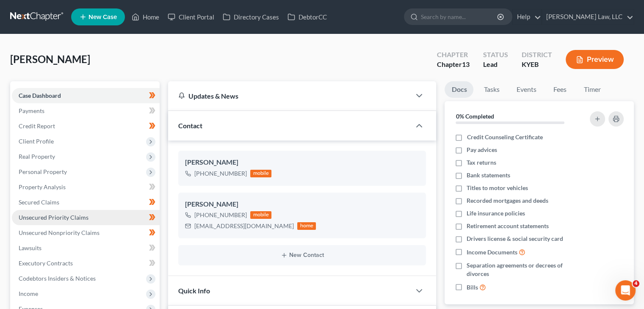  I want to click on a: Property Analysis, so click(86, 187).